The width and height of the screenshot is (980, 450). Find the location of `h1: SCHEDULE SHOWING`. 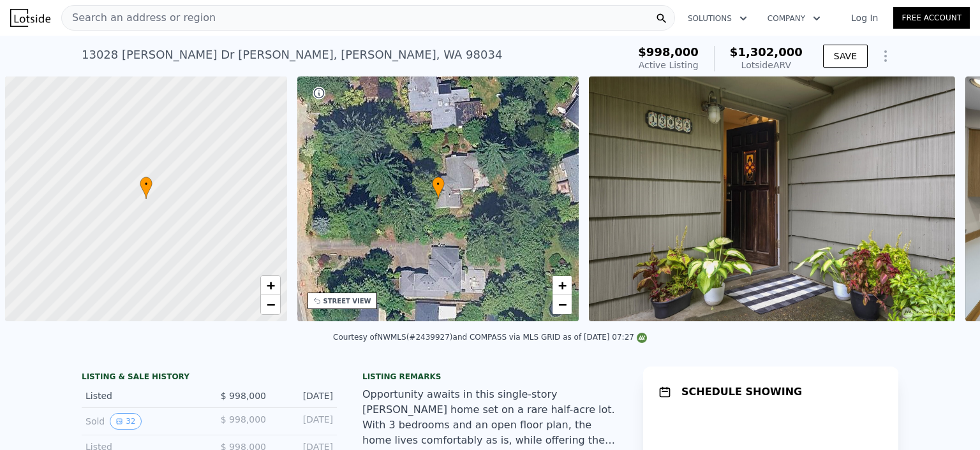

h1: SCHEDULE SHOWING is located at coordinates (741, 392).